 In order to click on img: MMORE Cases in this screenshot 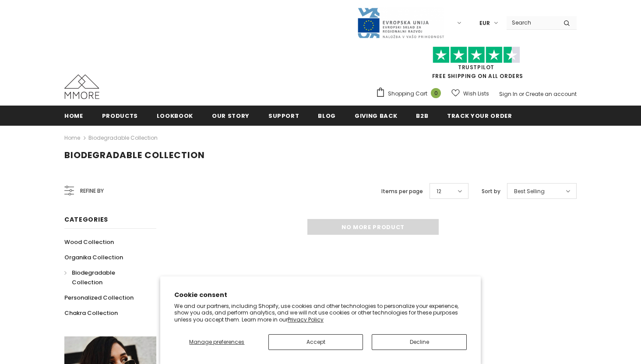, I will do `click(82, 87)`.